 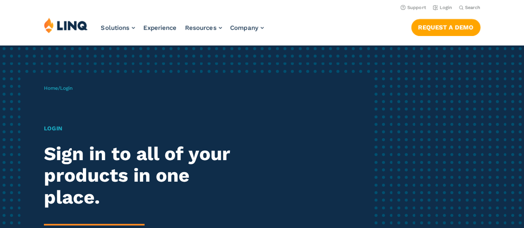 I want to click on a: Support, so click(x=413, y=7).